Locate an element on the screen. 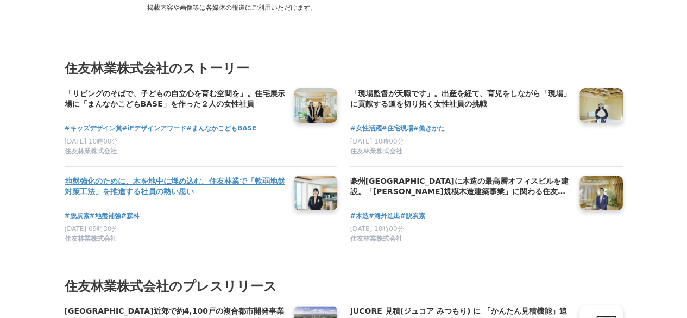  a: #木造 is located at coordinates (359, 216).